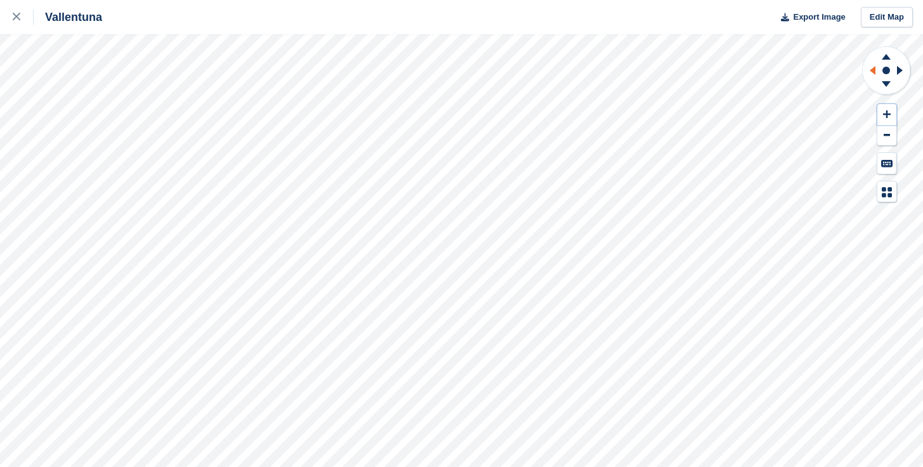 Image resolution: width=923 pixels, height=467 pixels. Describe the element at coordinates (887, 135) in the screenshot. I see `button: Zoom Out` at that location.